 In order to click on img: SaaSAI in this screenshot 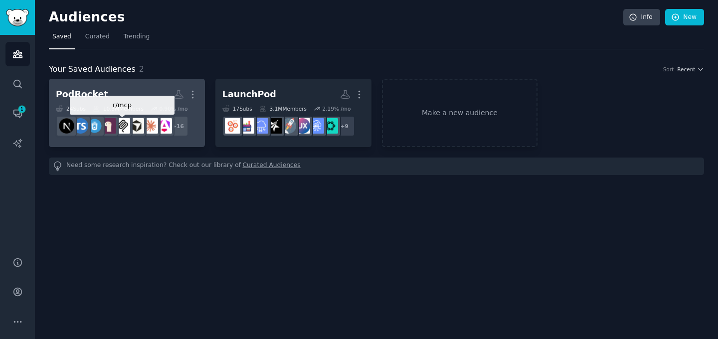, I will do `click(330, 126)`.